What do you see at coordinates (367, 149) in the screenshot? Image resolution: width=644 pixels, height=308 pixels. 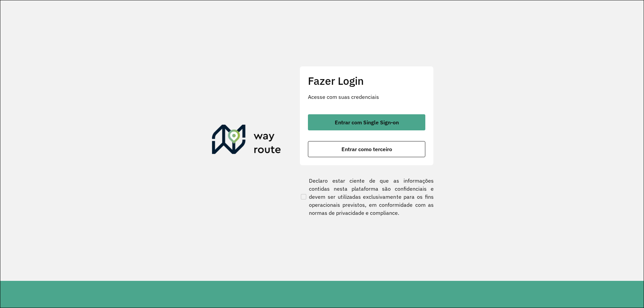 I see `span: Entrar como terceiro` at bounding box center [367, 149].